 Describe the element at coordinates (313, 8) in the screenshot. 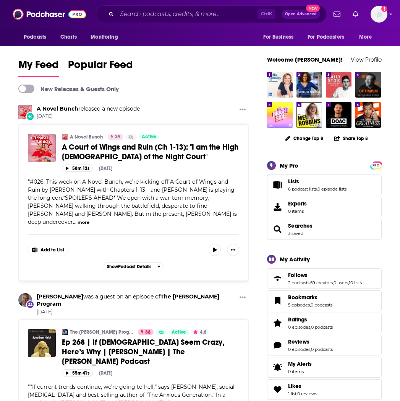

I see `span: New` at that location.